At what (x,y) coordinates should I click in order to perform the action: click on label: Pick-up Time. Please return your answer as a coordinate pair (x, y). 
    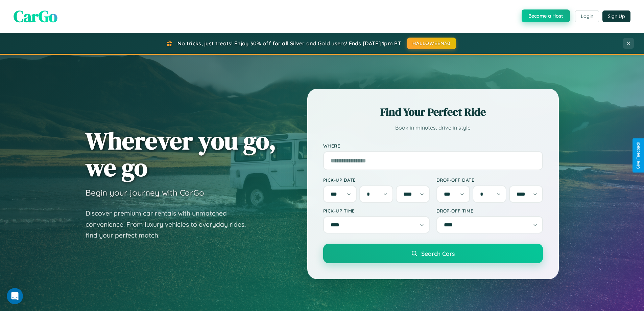
    Looking at the image, I should click on (376, 210).